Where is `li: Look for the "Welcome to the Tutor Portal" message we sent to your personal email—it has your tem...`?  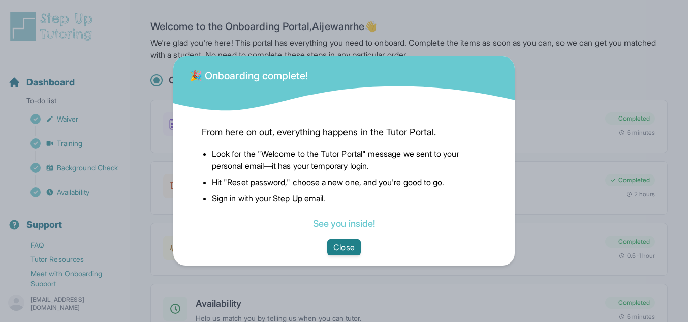 li: Look for the "Welcome to the Tutor Portal" message we sent to your personal email—it has your tem... is located at coordinates (349, 160).